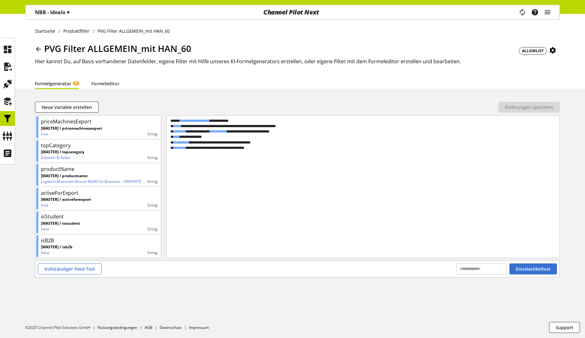  Describe the element at coordinates (66, 122) in the screenshot. I see `div: priceMachinesExport` at that location.